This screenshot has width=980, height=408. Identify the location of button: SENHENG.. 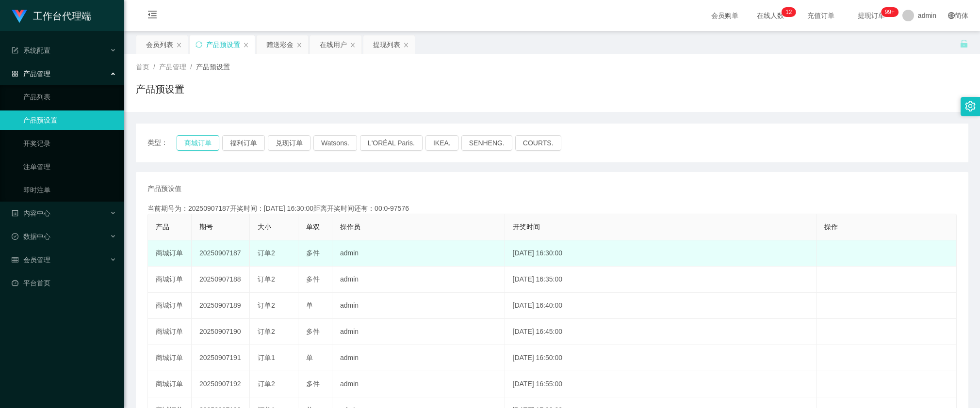
(487, 143).